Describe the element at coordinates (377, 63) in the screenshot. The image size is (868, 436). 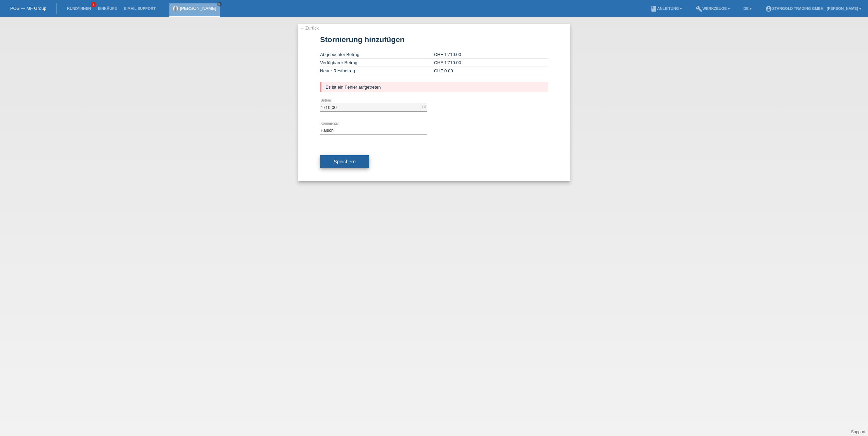
I see `td: Verfügbarer Betrag` at that location.